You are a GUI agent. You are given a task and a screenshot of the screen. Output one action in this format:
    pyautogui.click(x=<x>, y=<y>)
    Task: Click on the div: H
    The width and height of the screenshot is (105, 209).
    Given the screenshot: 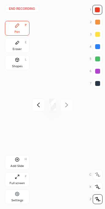 What is the action you would take?
    pyautogui.click(x=26, y=160)
    